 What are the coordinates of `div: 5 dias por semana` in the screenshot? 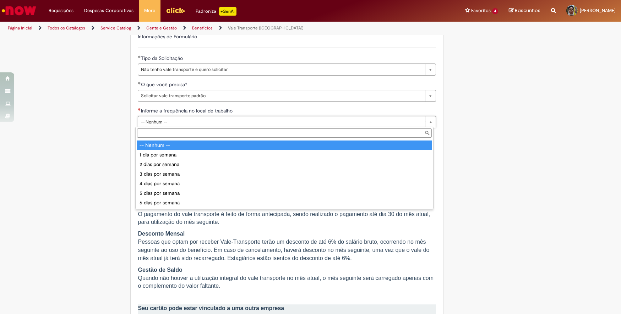 It's located at (285, 193).